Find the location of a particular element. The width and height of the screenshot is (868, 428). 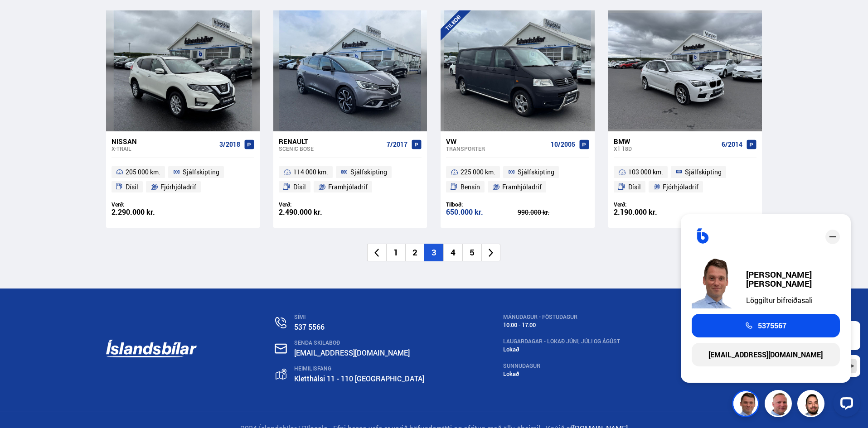

div: BMW is located at coordinates (666, 141).